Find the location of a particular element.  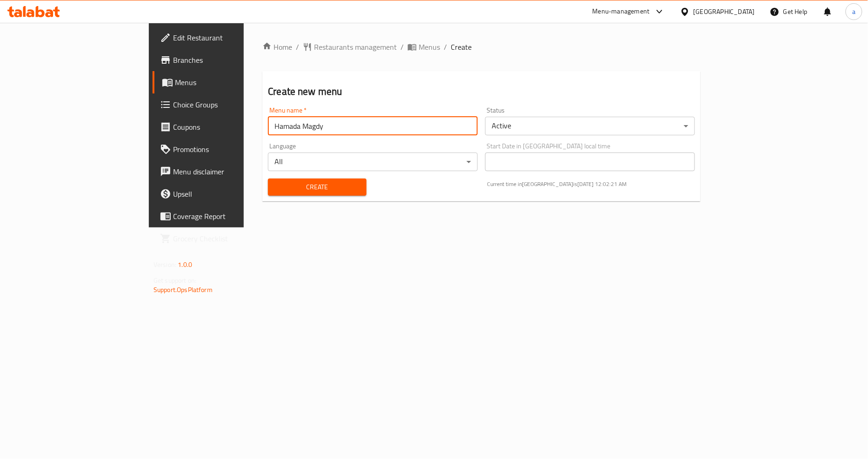

span: Version: is located at coordinates (165, 265).